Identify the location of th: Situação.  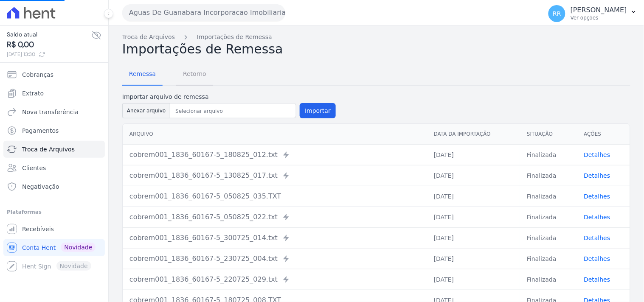
(548, 134).